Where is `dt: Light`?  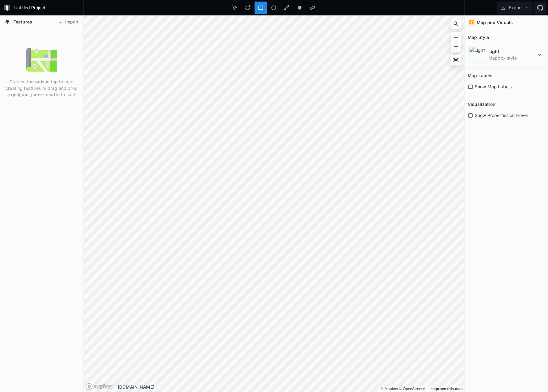 dt: Light is located at coordinates (512, 51).